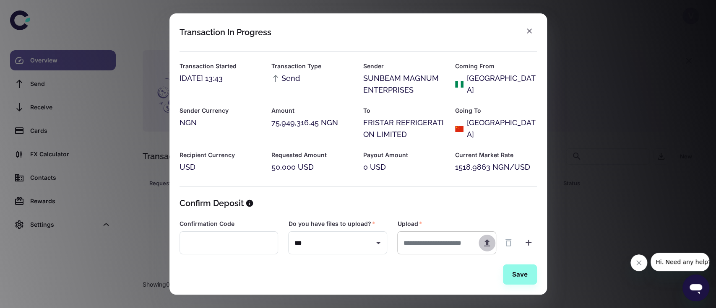  What do you see at coordinates (312, 66) in the screenshot?
I see `h6: Transaction Type` at bounding box center [312, 66].